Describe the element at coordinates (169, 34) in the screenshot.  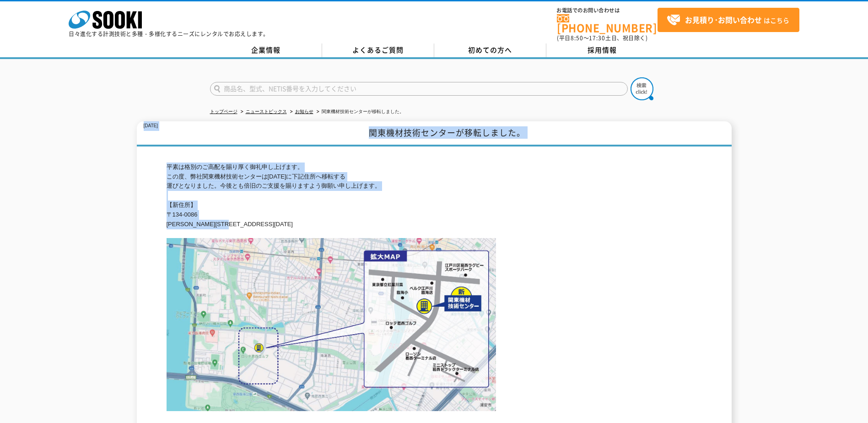
I see `p: 日々進化する計測技術と多種・多様化するニーズにレンタルでお応えします。` at that location.